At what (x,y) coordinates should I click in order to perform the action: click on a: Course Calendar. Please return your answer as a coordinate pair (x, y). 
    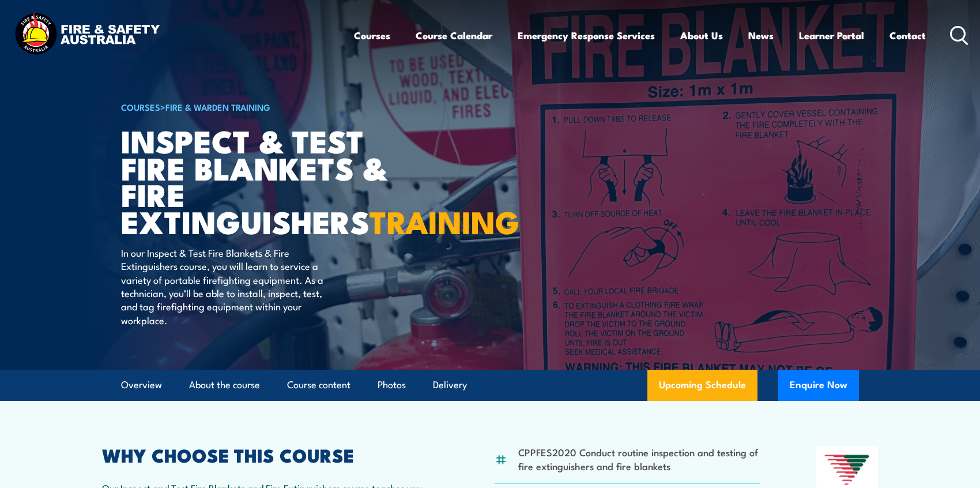
    Looking at the image, I should click on (454, 35).